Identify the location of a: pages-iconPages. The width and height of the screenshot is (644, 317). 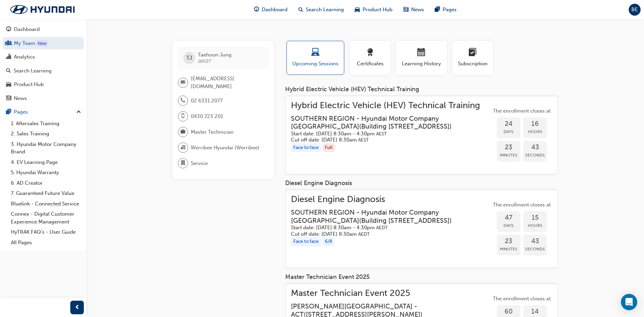
(446, 10).